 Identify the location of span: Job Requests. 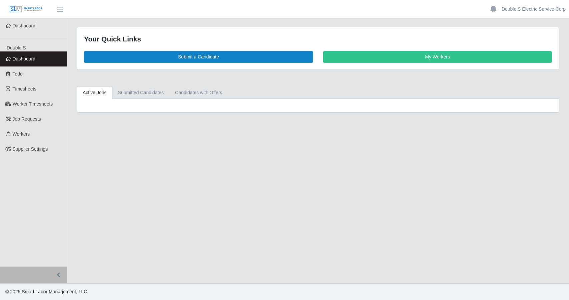
(27, 119).